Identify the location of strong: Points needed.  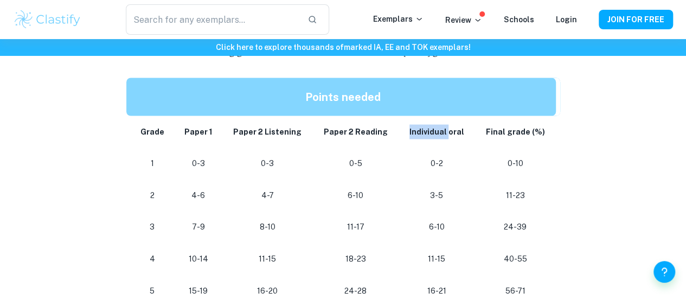
(343, 97).